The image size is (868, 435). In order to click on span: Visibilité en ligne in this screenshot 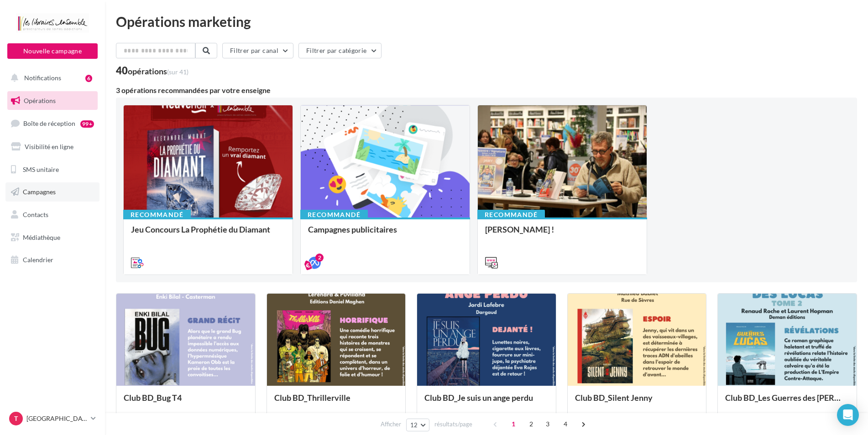, I will do `click(49, 147)`.